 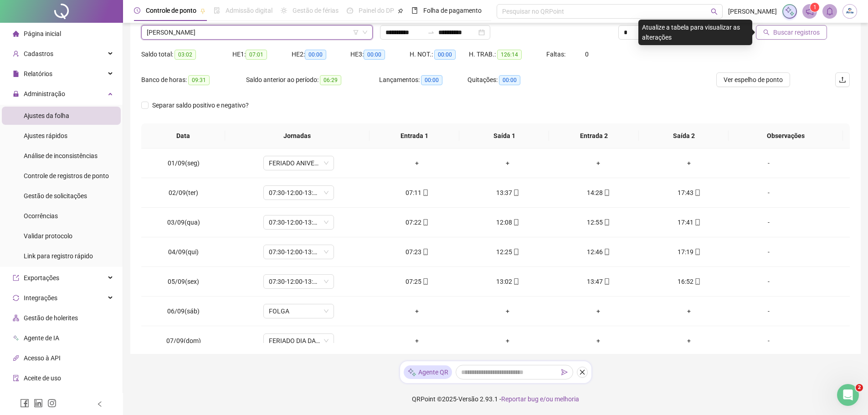 I want to click on span: 05/09(sex), so click(x=183, y=282).